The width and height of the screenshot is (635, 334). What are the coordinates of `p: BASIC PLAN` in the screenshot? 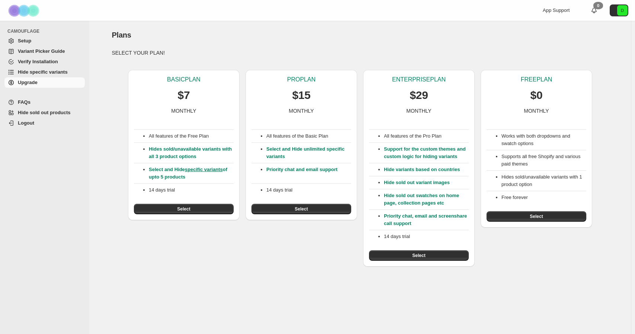 It's located at (184, 80).